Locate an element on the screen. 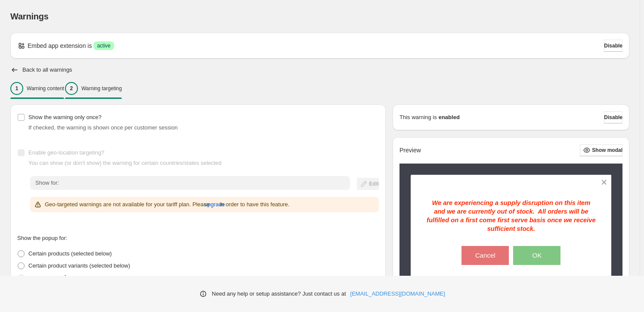 This screenshot has height=312, width=644. div: Available on Unlimited plan is located at coordinates (100, 278).